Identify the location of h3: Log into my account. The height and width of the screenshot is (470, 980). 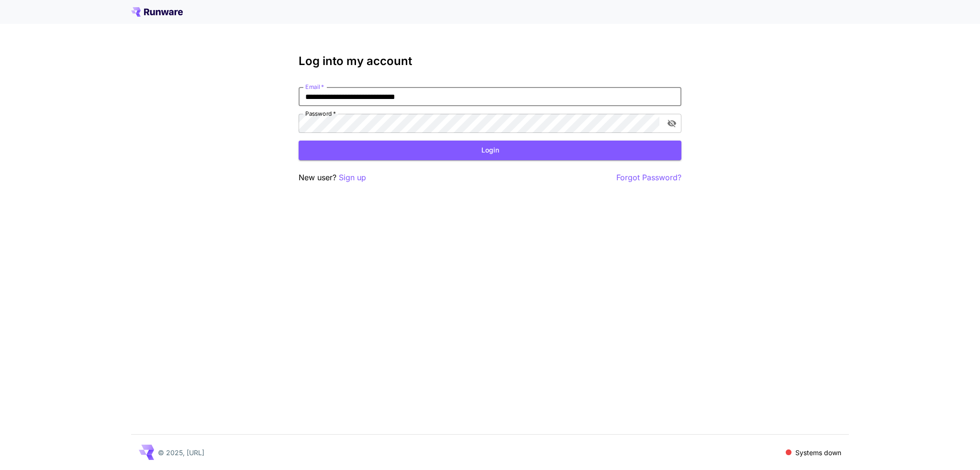
(490, 61).